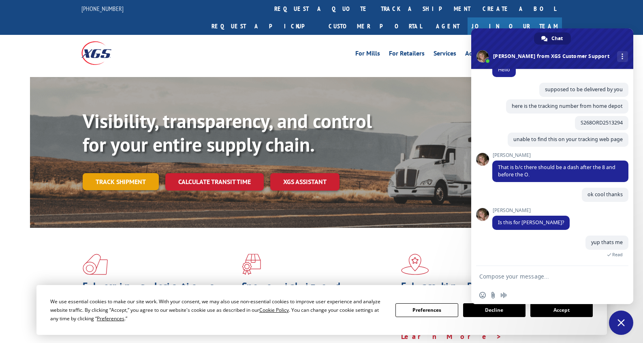  What do you see at coordinates (214, 181) in the screenshot?
I see `a: Calculate transit time` at bounding box center [214, 181].